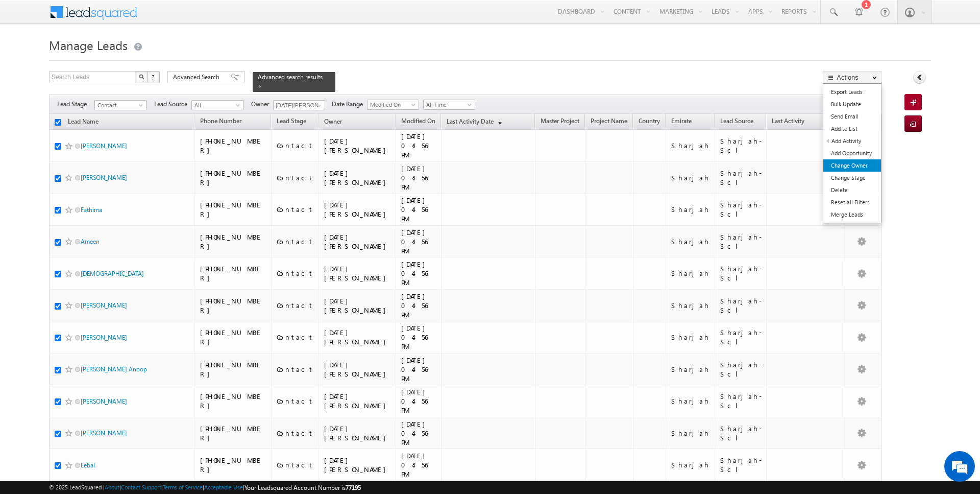  I want to click on a: Add Opportunity, so click(852, 153).